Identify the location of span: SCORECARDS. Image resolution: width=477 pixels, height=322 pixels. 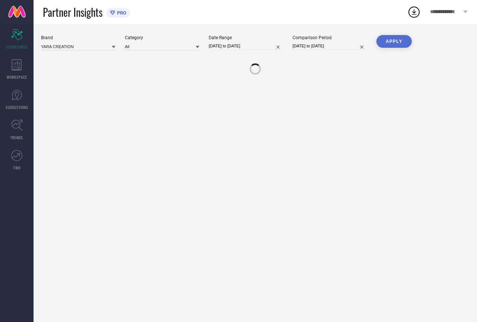
(17, 47).